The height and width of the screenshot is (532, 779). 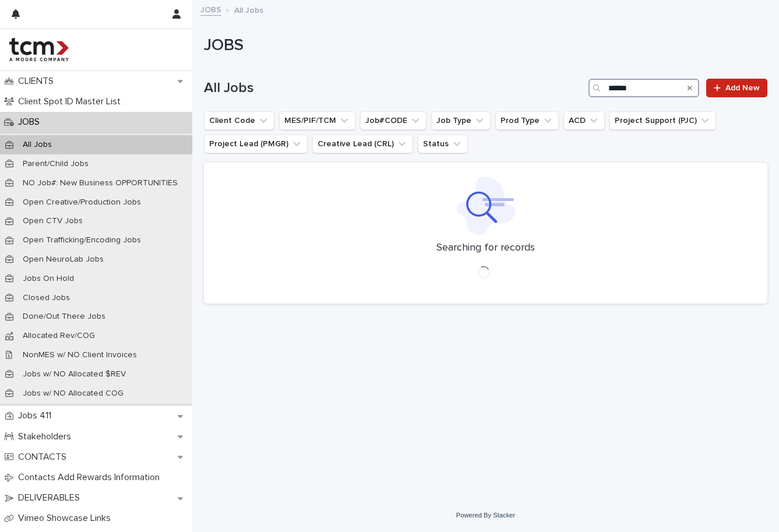 What do you see at coordinates (63, 259) in the screenshot?
I see `p: Open NeuroLab Jobs` at bounding box center [63, 259].